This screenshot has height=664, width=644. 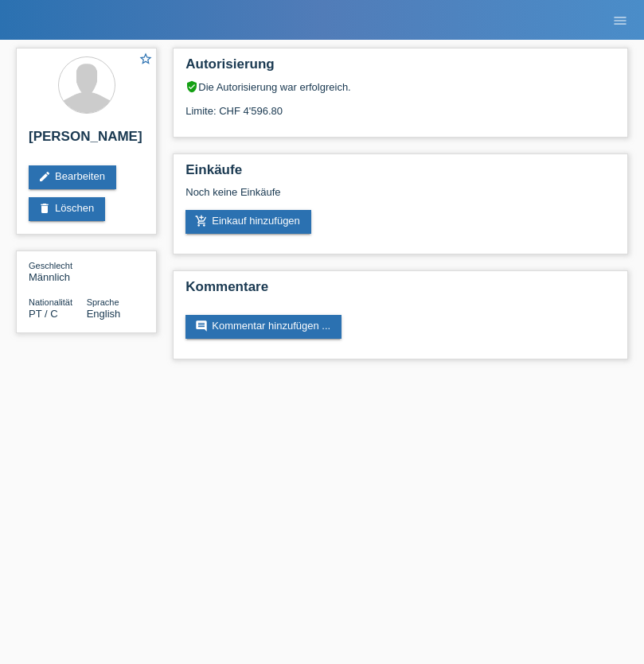 I want to click on a: editBearbeiten, so click(x=73, y=178).